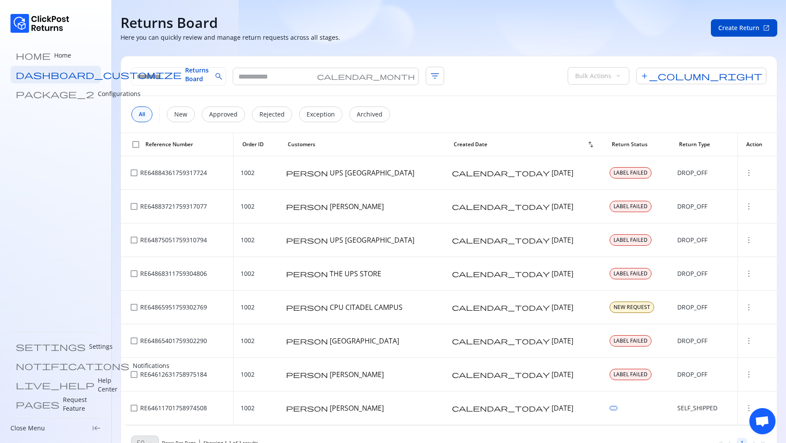 Image resolution: width=786 pixels, height=443 pixels. I want to click on span: Create Return, so click(739, 28).